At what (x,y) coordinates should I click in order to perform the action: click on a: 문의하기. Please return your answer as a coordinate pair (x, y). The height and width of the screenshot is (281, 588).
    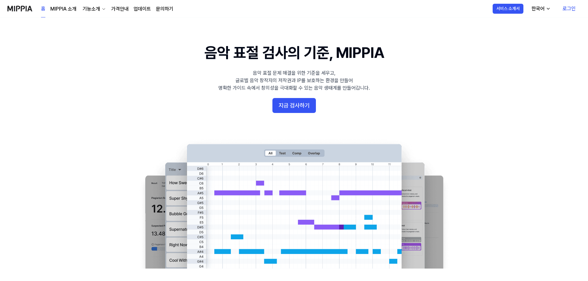
    Looking at the image, I should click on (165, 9).